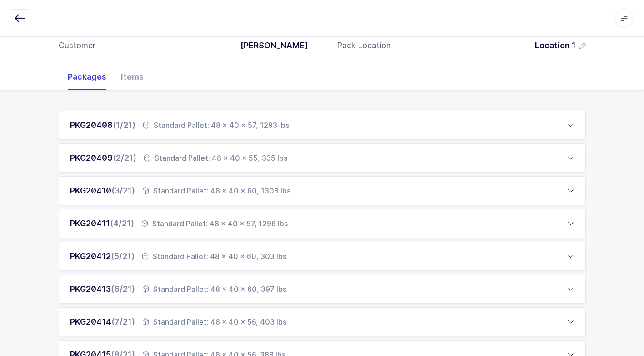  What do you see at coordinates (102, 321) in the screenshot?
I see `div: PKG20414` at bounding box center [102, 321].